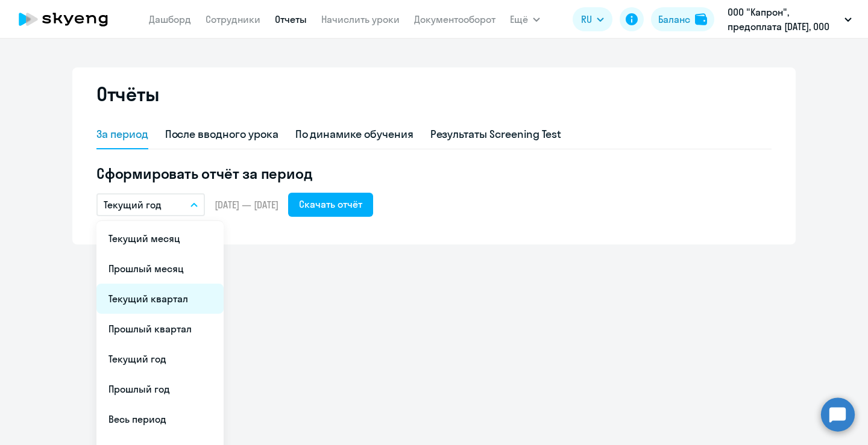  I want to click on button: Балансbalance, so click(683, 19).